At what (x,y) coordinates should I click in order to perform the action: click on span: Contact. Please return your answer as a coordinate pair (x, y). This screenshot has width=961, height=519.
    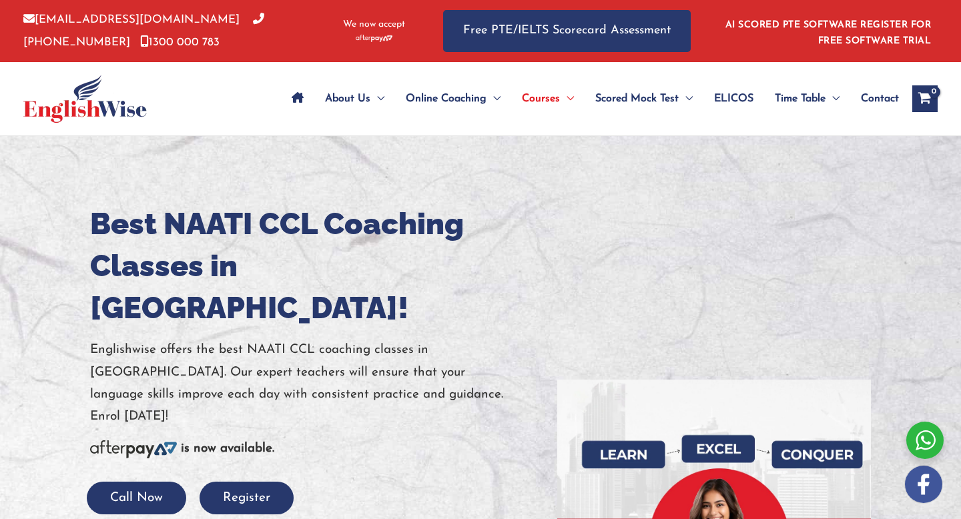
    Looking at the image, I should click on (879, 99).